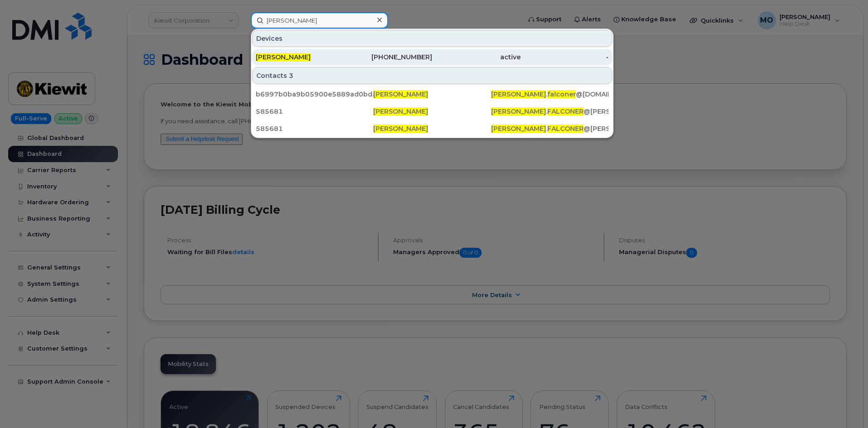 This screenshot has width=868, height=428. What do you see at coordinates (561, 95) in the screenshot?
I see `span: falconer` at bounding box center [561, 95].